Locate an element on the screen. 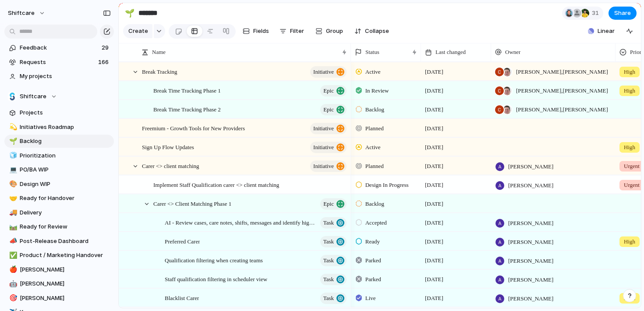  button: Filter is located at coordinates (292, 31).